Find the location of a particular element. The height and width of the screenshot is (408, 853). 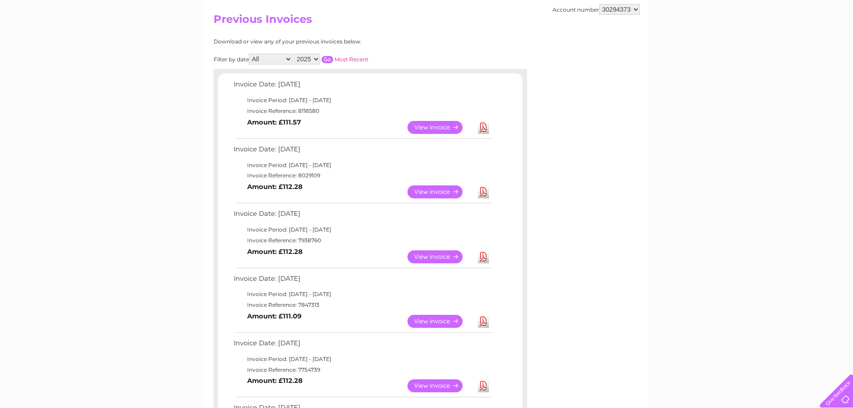

a: Contact is located at coordinates (804, 41).